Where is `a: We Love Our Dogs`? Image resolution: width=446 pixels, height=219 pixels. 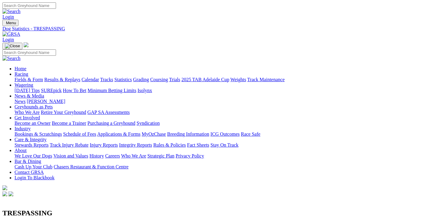 a: We Love Our Dogs is located at coordinates (33, 156).